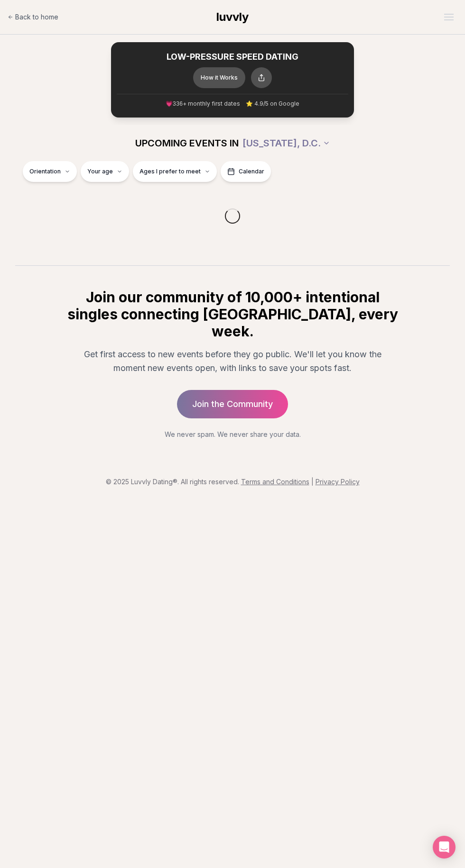 The image size is (465, 868). I want to click on span: 💗 + monthly first dates, so click(203, 104).